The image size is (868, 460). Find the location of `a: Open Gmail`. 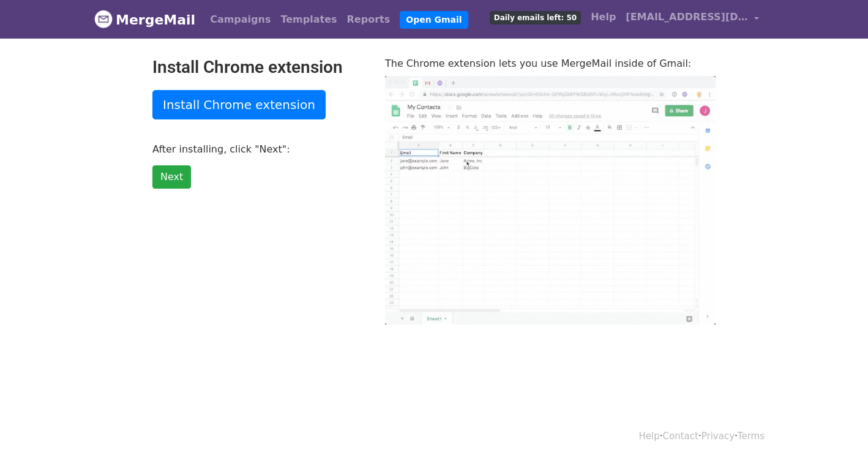

a: Open Gmail is located at coordinates (433, 19).